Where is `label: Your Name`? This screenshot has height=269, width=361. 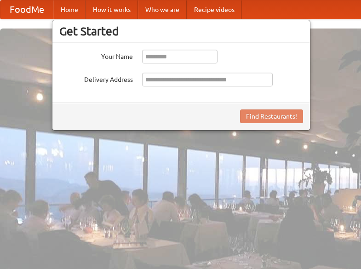 label: Your Name is located at coordinates (96, 55).